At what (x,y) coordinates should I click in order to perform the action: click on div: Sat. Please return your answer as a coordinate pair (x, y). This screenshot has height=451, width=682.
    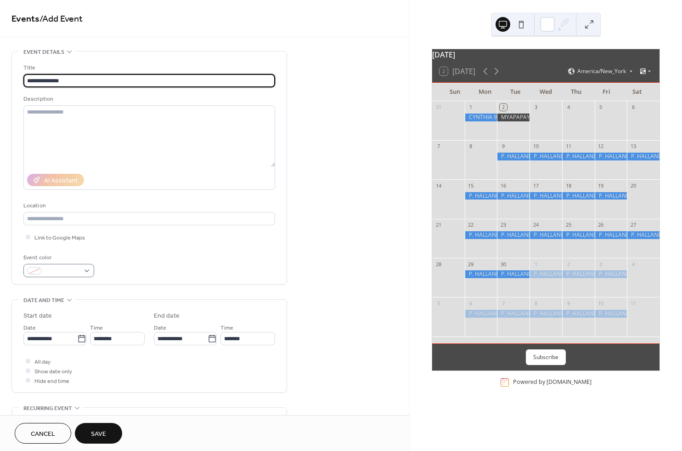
    Looking at the image, I should click on (637, 92).